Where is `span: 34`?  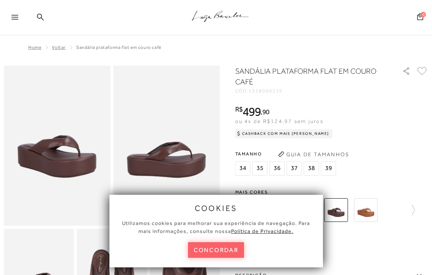
span: 34 is located at coordinates (243, 168).